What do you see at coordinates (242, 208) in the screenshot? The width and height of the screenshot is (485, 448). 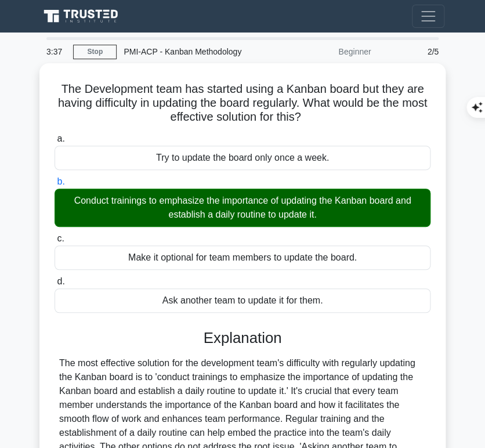 I see `div: Conduct trainings to emphasize the importance of updating the Kanban board and establish a daily ...` at bounding box center [242, 208].